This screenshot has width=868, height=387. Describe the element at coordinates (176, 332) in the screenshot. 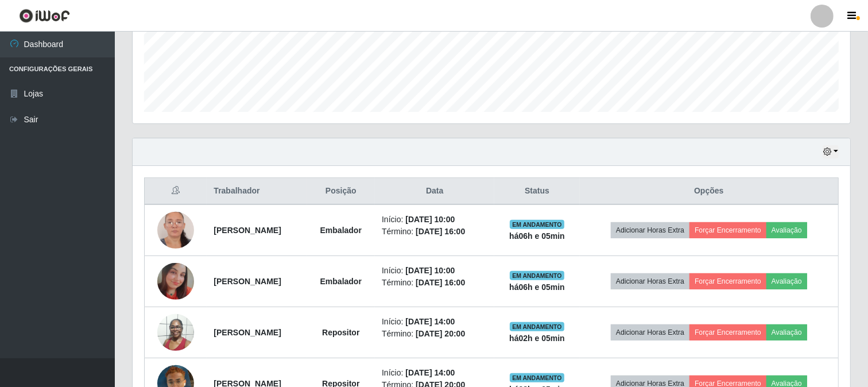

I see `img: 1747866789460.jpeg` at that location.